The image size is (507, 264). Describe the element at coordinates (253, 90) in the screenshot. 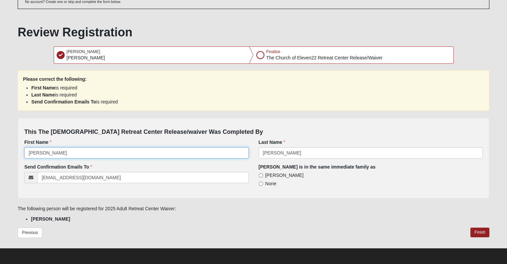

I see `div: Please correct the following:` at that location.